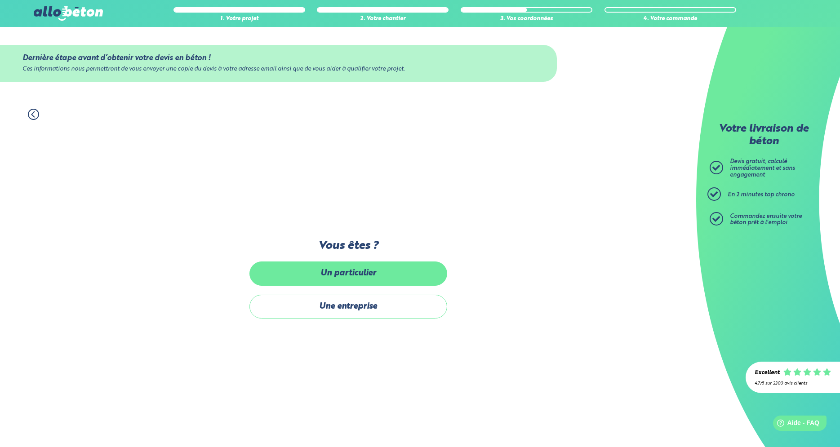 This screenshot has height=447, width=840. I want to click on span: En 2 minutes top chrono, so click(761, 195).